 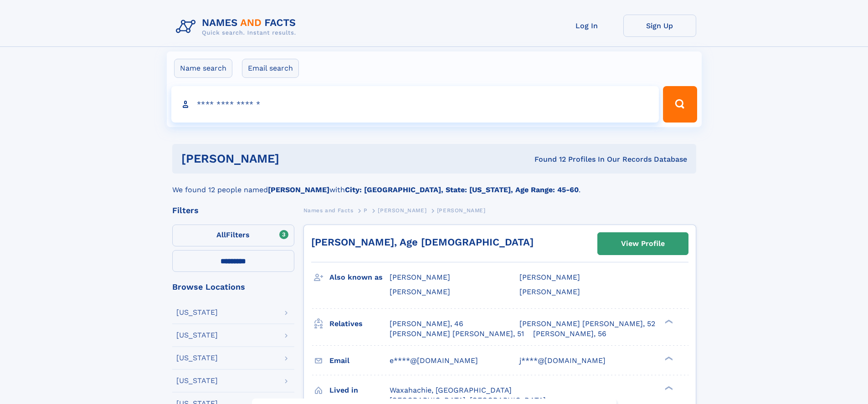 I want to click on h3: Email, so click(x=359, y=361).